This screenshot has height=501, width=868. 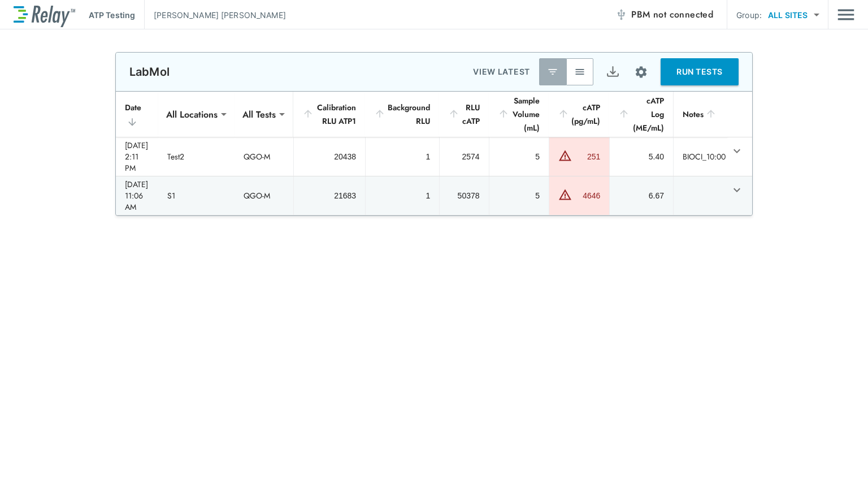 I want to click on p: VIEW LATEST, so click(x=501, y=72).